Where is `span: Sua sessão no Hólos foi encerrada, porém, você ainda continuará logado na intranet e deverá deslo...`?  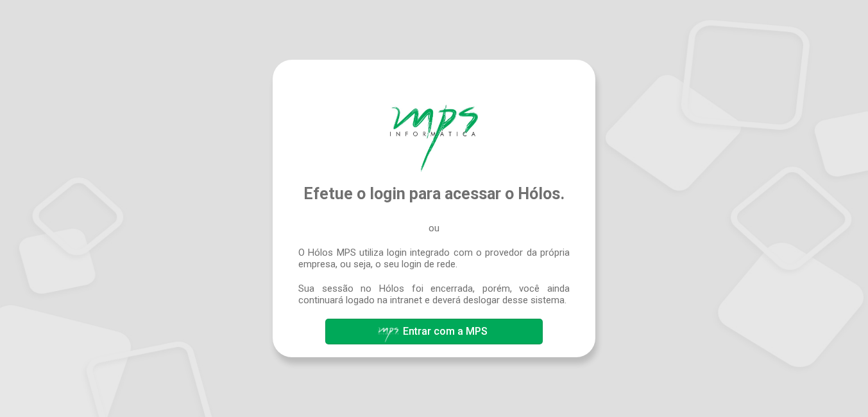
span: Sua sessão no Hólos foi encerrada, porém, você ainda continuará logado na intranet e deverá deslo... is located at coordinates (433, 294).